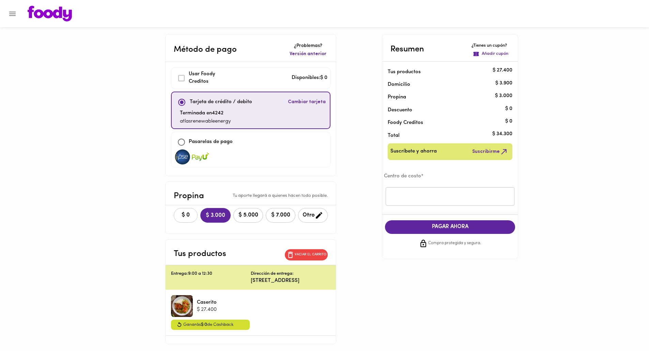  I want to click on button: Menu, so click(12, 14).